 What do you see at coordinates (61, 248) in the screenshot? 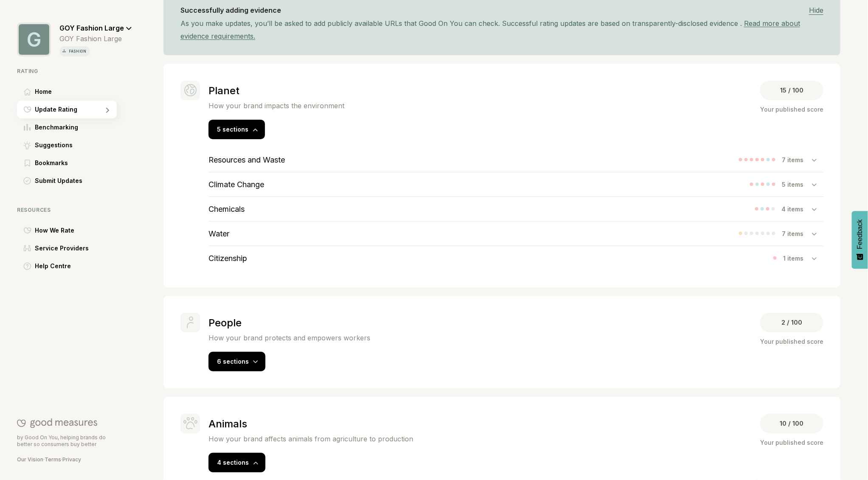
I see `span: Service Providers` at bounding box center [61, 248].